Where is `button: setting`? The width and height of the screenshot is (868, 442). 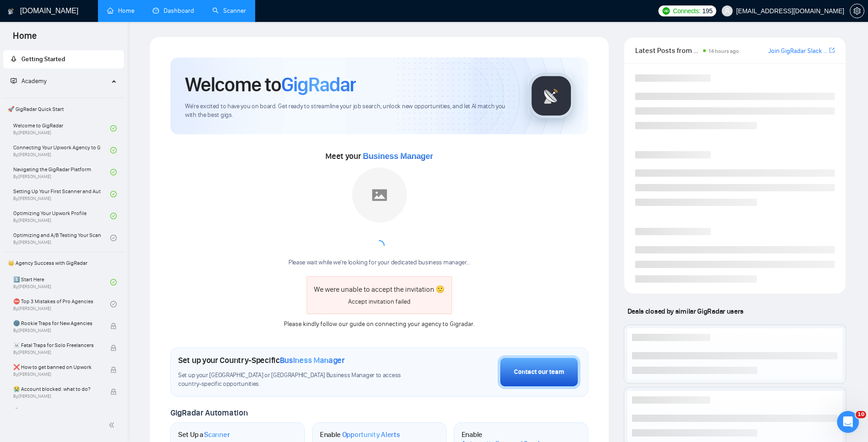 button: setting is located at coordinates (857, 11).